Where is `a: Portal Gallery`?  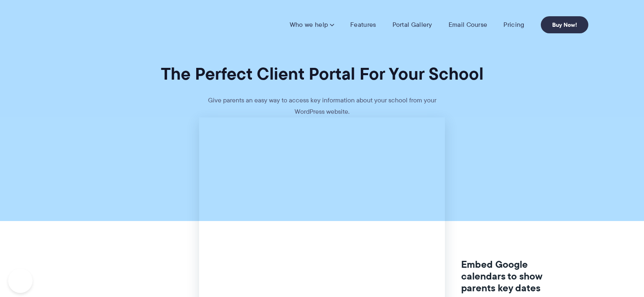 a: Portal Gallery is located at coordinates (413, 25).